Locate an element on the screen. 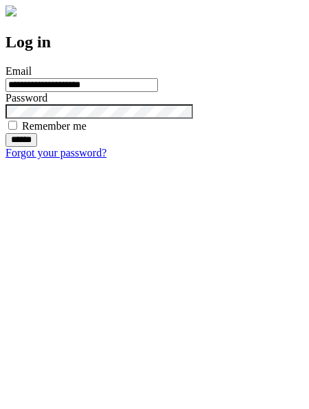 The height and width of the screenshot is (409, 309). label: Password is located at coordinates (26, 97).